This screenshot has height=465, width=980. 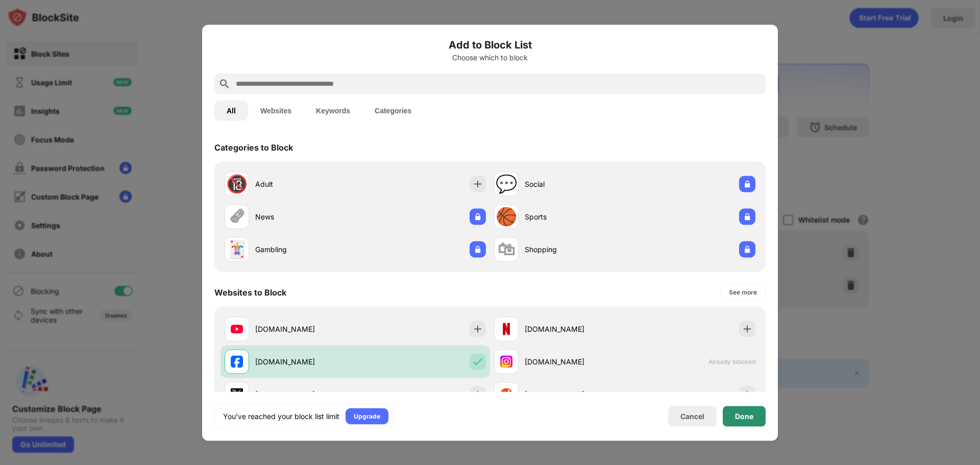 I want to click on div: Gambling, so click(x=305, y=250).